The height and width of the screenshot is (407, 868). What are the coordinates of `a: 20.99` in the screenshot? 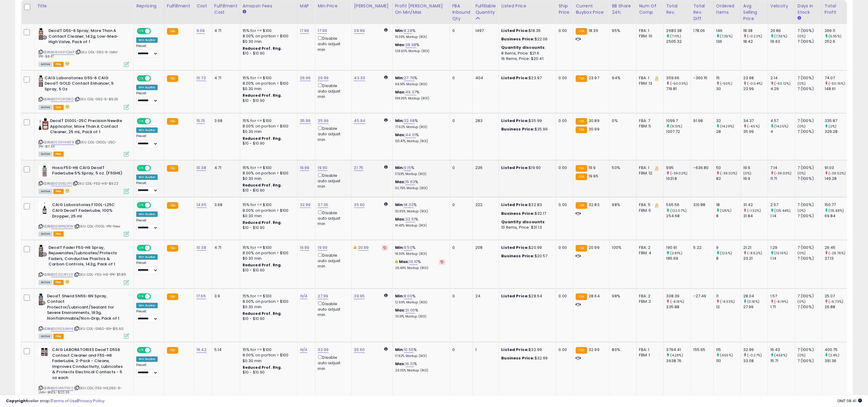 It's located at (363, 248).